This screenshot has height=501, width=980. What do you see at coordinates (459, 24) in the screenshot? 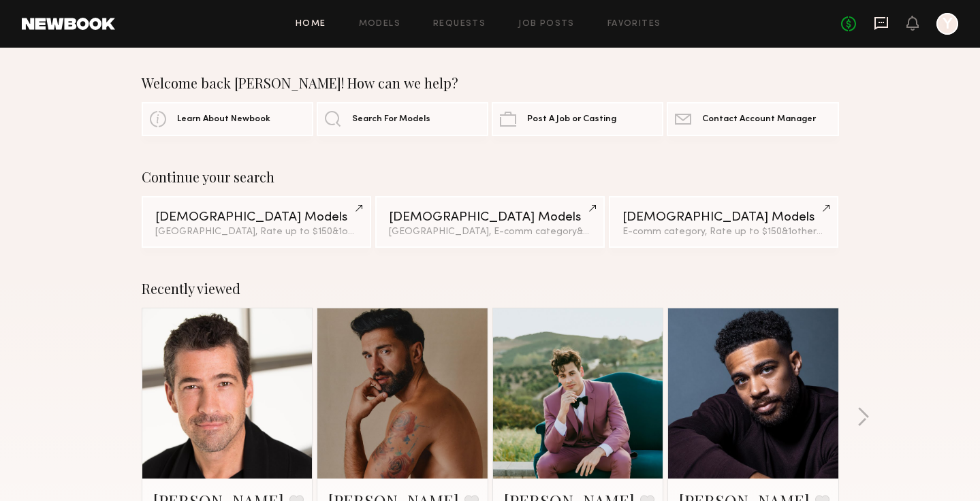
I see `a: Requests` at bounding box center [459, 24].